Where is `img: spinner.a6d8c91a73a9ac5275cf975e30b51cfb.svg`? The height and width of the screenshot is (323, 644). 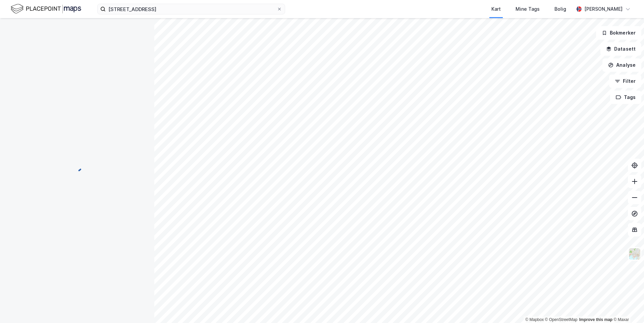 img: spinner.a6d8c91a73a9ac5275cf975e30b51cfb.svg is located at coordinates (77, 167).